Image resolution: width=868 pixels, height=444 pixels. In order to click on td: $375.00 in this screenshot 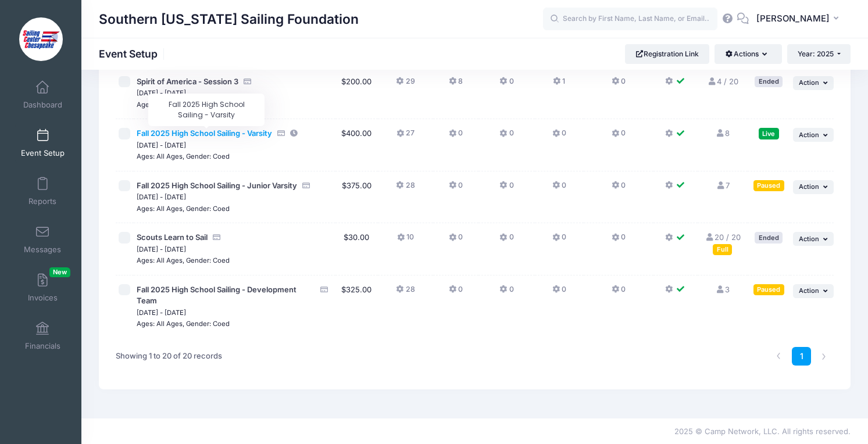, I will do `click(356, 198)`.